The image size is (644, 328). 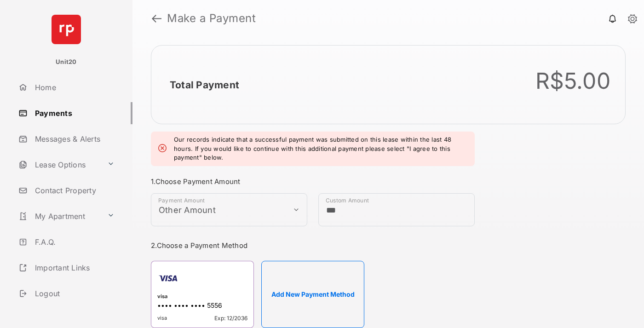 I want to click on h3: 2. Choose a Payment Method, so click(x=313, y=245).